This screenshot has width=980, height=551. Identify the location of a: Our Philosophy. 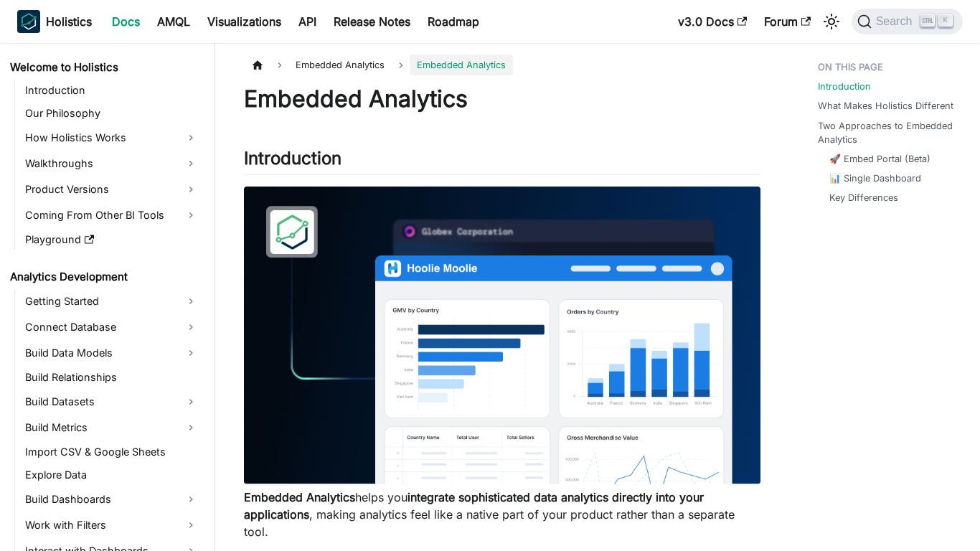
(111, 114).